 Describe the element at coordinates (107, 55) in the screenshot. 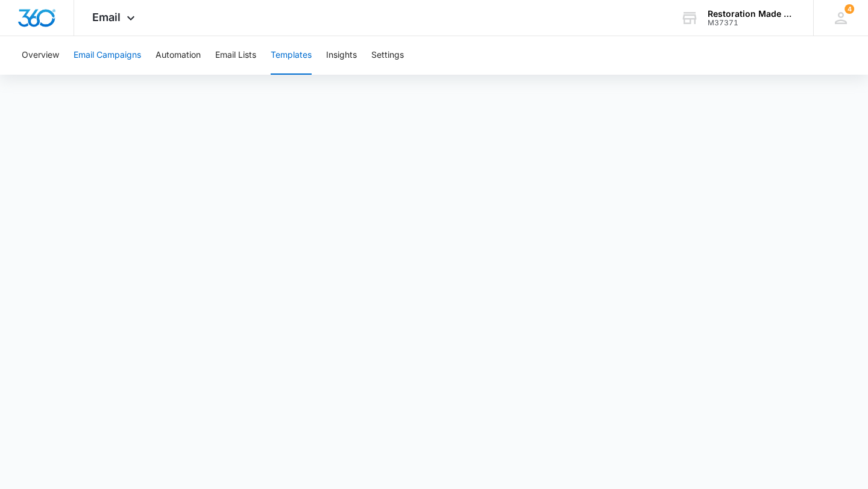

I see `button: Email Campaigns` at that location.